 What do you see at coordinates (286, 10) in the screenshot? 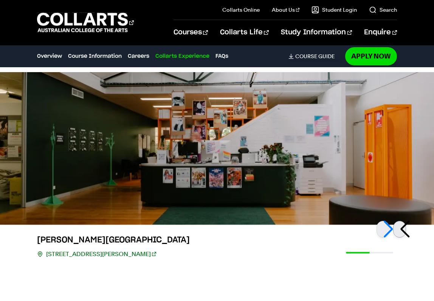
I see `a: About Us` at bounding box center [286, 10].